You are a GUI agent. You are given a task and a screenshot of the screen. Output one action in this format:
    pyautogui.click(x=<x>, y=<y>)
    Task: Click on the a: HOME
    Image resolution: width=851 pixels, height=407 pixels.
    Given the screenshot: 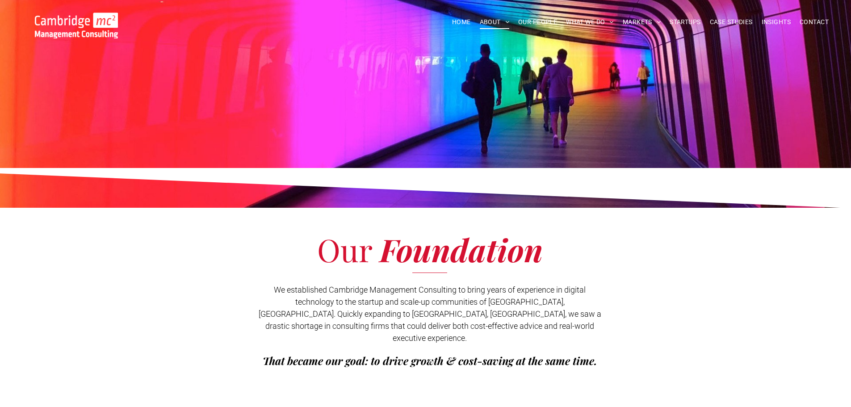 What is the action you would take?
    pyautogui.click(x=462, y=22)
    